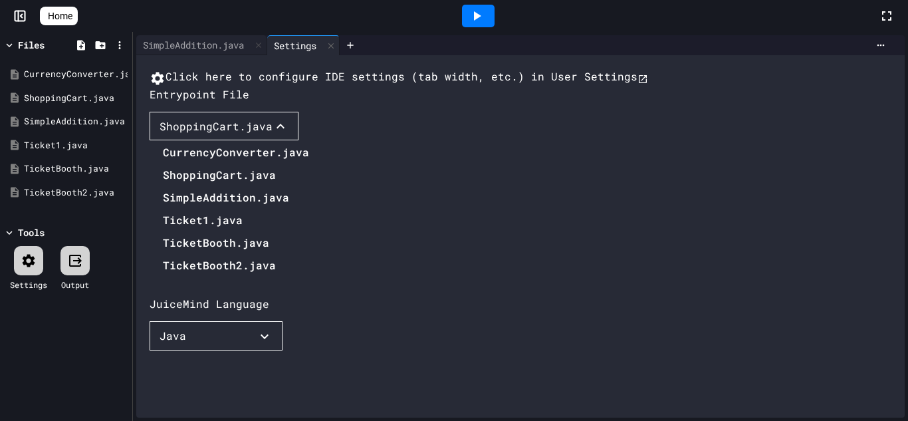 This screenshot has width=908, height=421. Describe the element at coordinates (76, 74) in the screenshot. I see `div: CurrencyConverter.java` at that location.